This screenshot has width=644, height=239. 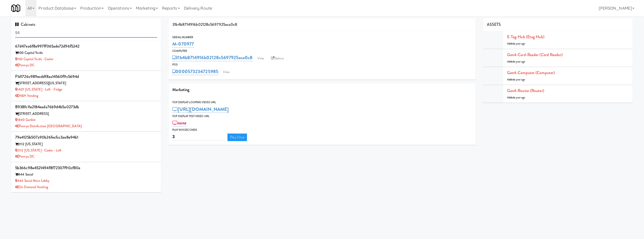 I want to click on a: On Demand Vending, so click(x=31, y=187).